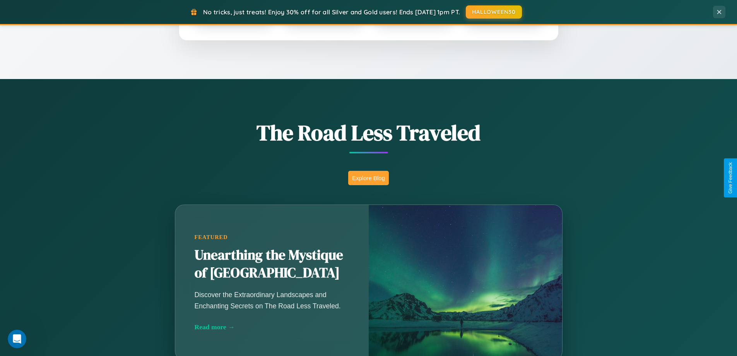 The image size is (737, 356). I want to click on div: Give Feedback, so click(730, 178).